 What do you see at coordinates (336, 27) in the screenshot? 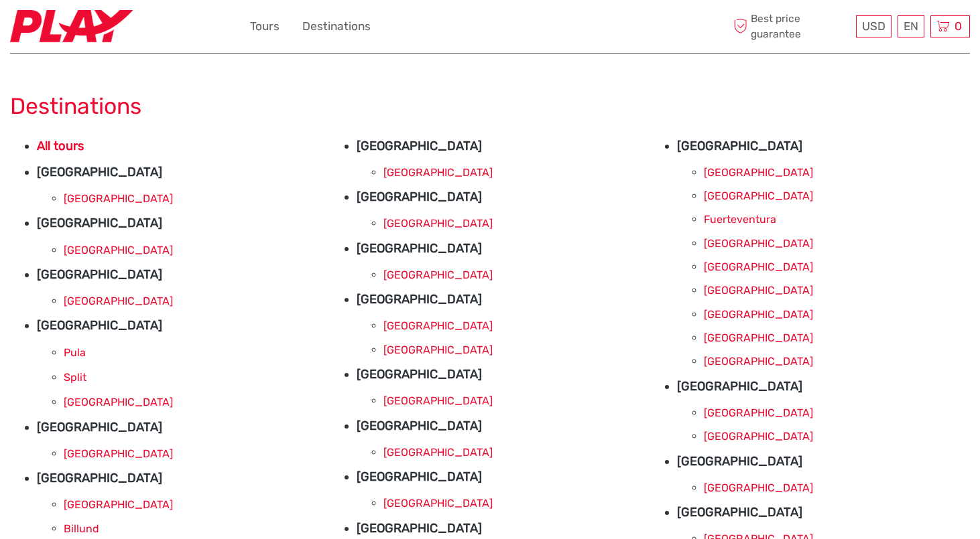
I see `a: Destinations` at bounding box center [336, 27].